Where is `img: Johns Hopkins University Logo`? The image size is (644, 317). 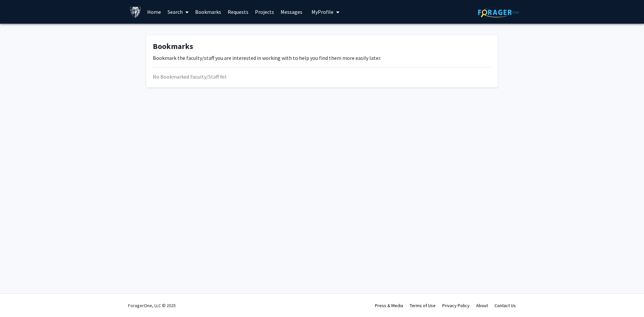 img: Johns Hopkins University Logo is located at coordinates (135, 12).